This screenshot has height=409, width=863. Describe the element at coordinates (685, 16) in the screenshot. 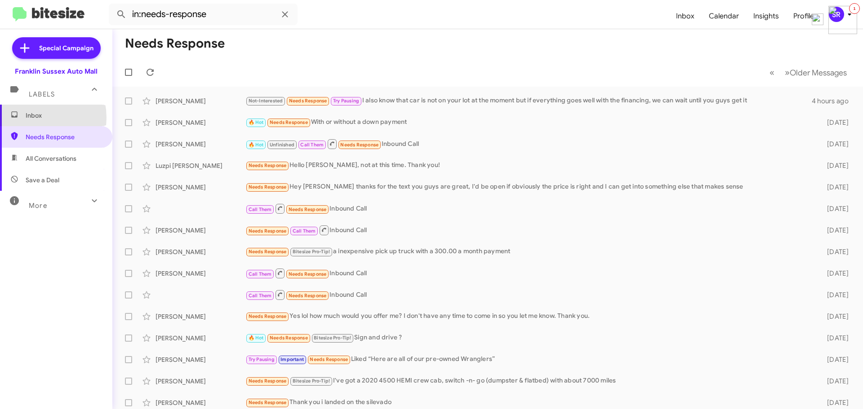

I see `a: Inbox` at that location.